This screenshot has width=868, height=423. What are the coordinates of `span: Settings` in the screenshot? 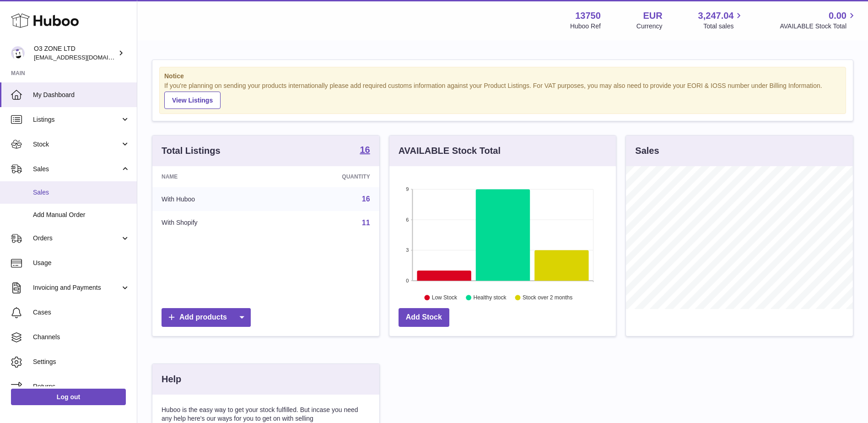 It's located at (81, 361).